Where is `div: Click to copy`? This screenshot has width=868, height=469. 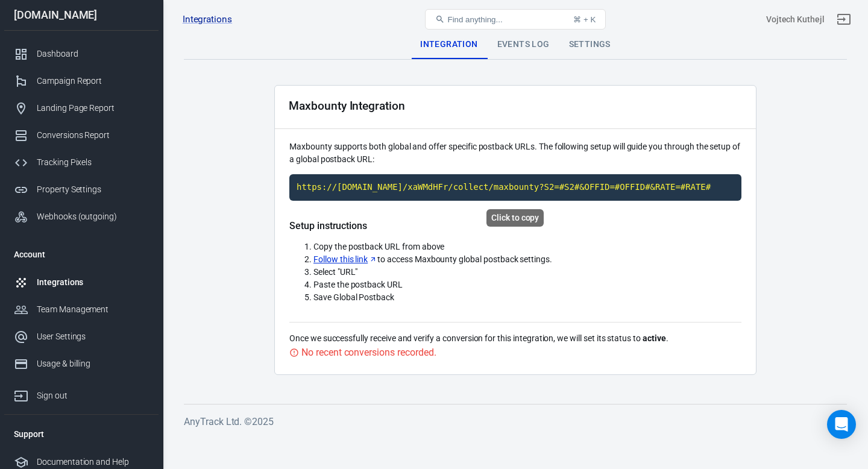
div: Click to copy is located at coordinates (515, 218).